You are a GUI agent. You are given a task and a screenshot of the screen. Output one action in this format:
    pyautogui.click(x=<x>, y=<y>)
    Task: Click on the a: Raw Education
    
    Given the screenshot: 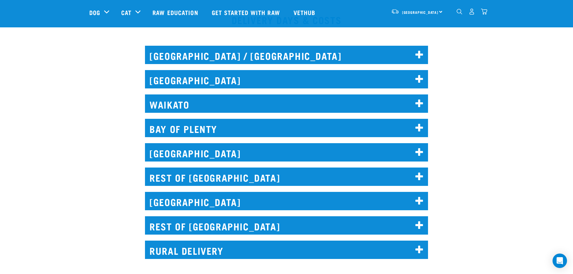 What is the action you would take?
    pyautogui.click(x=176, y=12)
    